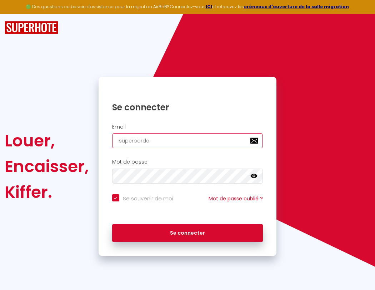 Image resolution: width=375 pixels, height=290 pixels. What do you see at coordinates (47, 141) in the screenshot?
I see `div: Louer,` at bounding box center [47, 141].